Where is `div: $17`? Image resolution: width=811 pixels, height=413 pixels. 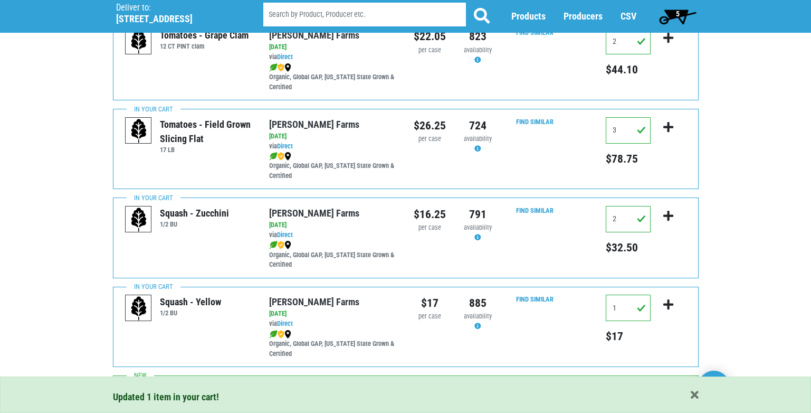
div: $17 is located at coordinates (430, 303).